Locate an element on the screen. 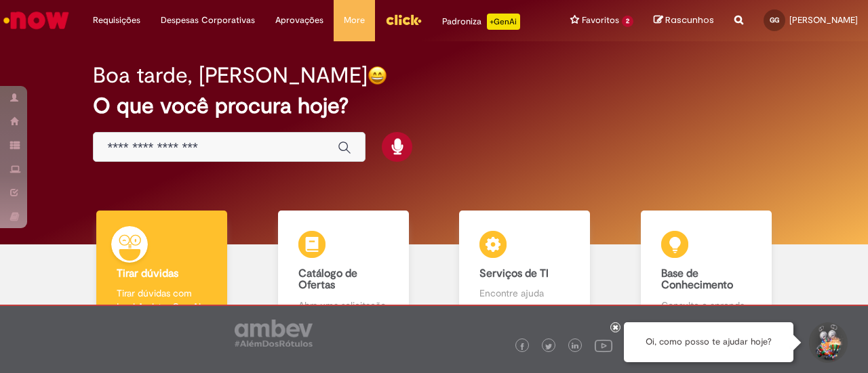 This screenshot has height=373, width=868. a: Tirar dúvidas Tirar dúvidas com Lupi Assist e Gen Ai is located at coordinates (162, 269).